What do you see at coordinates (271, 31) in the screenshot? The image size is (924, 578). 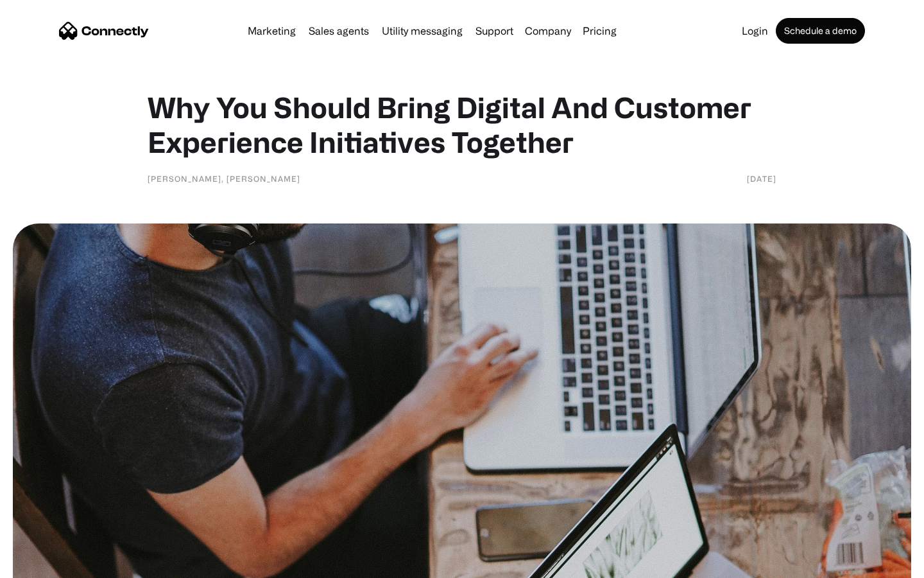 I see `a: Marketing` at bounding box center [271, 31].